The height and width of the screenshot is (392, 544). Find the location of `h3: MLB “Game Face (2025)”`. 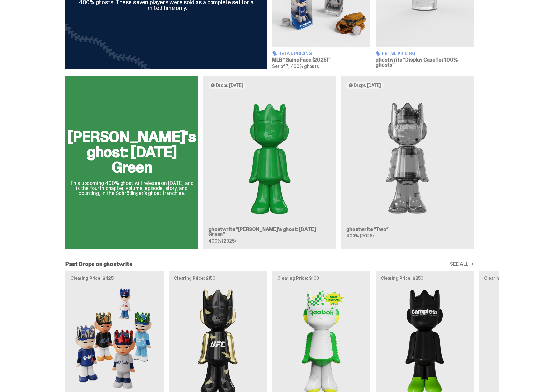

h3: MLB “Game Face (2025)” is located at coordinates (321, 60).